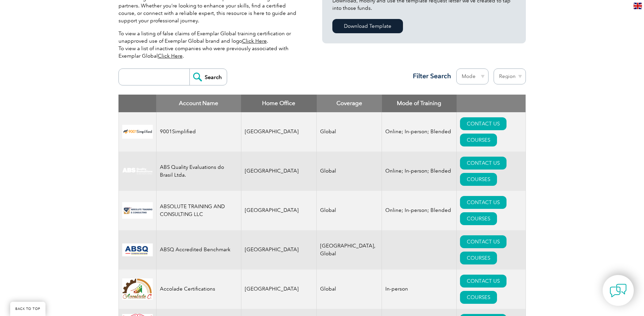 Image resolution: width=644 pixels, height=316 pixels. Describe the element at coordinates (419, 289) in the screenshot. I see `td: In-person` at that location.